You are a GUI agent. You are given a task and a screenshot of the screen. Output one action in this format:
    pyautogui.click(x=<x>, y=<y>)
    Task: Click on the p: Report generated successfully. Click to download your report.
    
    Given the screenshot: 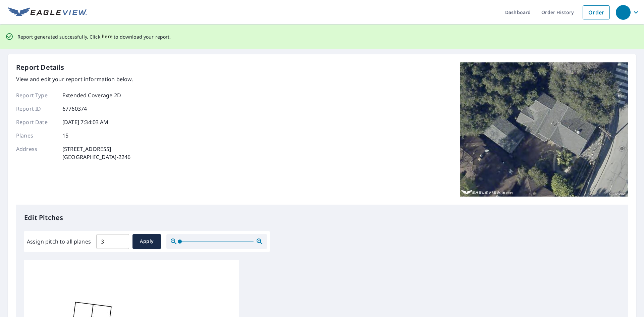 What is the action you would take?
    pyautogui.click(x=94, y=37)
    